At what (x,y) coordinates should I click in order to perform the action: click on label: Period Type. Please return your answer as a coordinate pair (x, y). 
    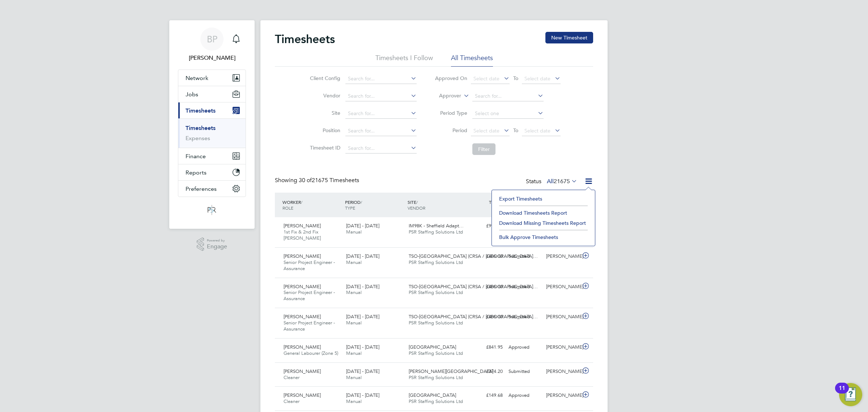
    Looking at the image, I should click on (451, 113).